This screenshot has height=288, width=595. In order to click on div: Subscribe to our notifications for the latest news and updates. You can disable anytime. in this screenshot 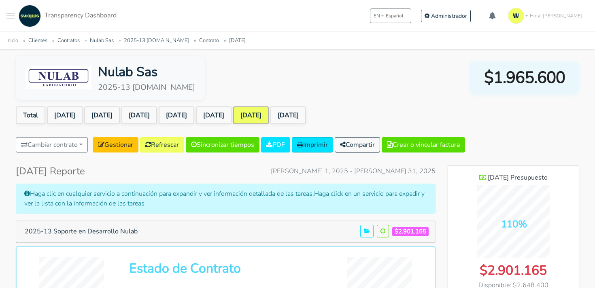, I will do `click(314, 19)`.